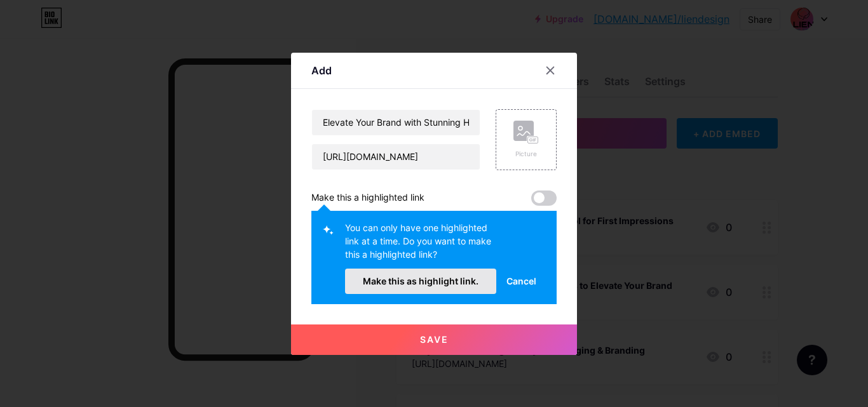  What do you see at coordinates (434, 339) in the screenshot?
I see `span: Save` at bounding box center [434, 339].